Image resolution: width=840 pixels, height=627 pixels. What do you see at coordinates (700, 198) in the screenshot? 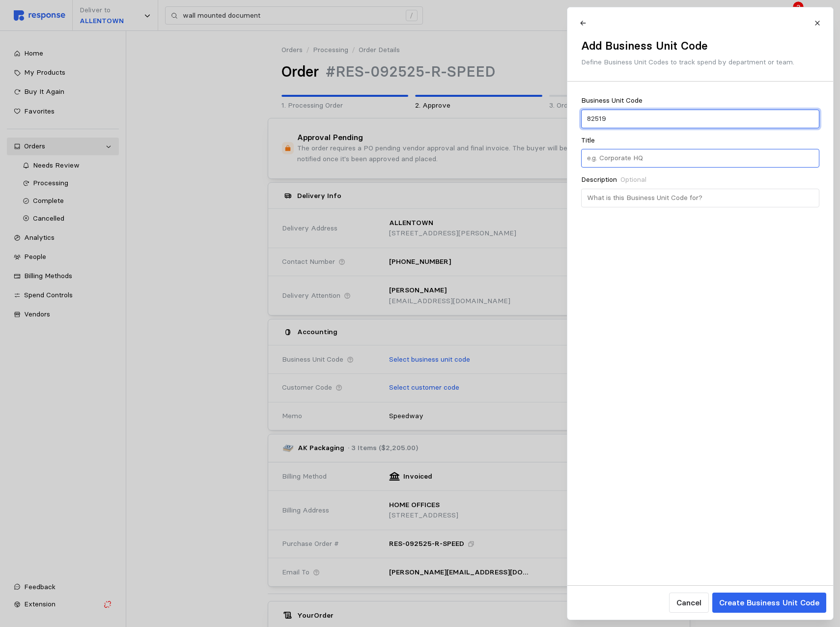
I see `input: What is this Business Unit Code for?` at bounding box center [700, 198].